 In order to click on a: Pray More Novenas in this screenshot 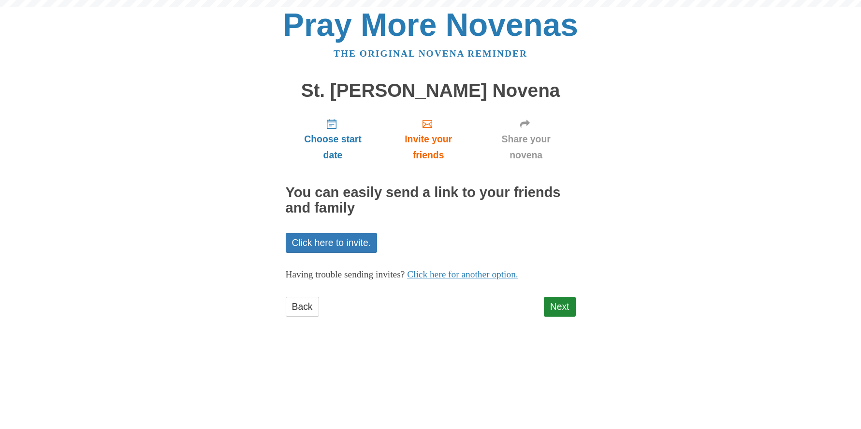, I will do `click(430, 25)`.